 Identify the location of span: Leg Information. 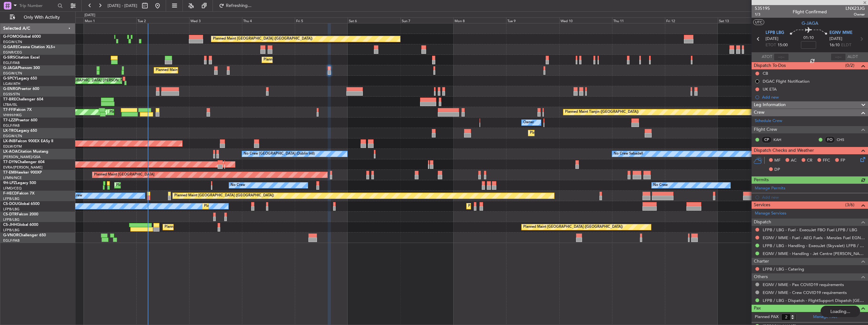
(770, 105).